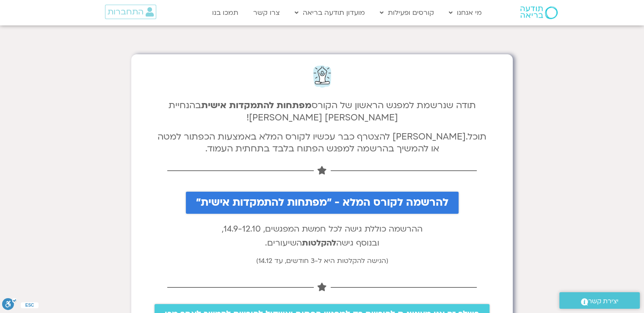  I want to click on span: להרשמה לקורס המלא - "מפתחות להתמקדות אישית", so click(322, 203).